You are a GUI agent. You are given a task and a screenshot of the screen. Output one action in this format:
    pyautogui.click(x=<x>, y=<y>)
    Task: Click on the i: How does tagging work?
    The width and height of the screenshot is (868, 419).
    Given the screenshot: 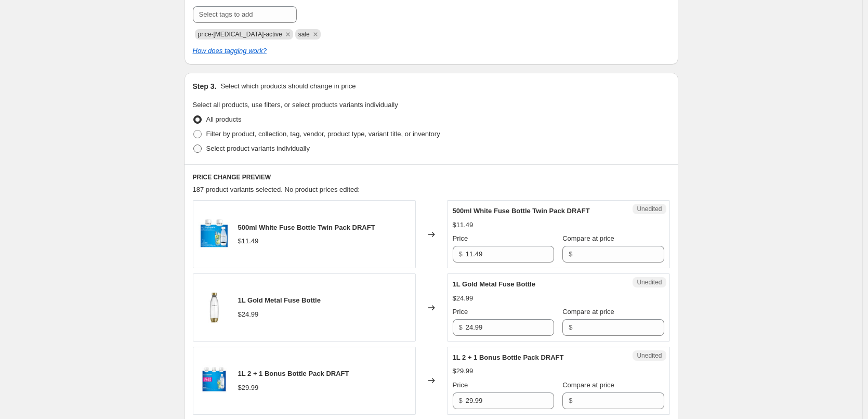 What is the action you would take?
    pyautogui.click(x=230, y=50)
    